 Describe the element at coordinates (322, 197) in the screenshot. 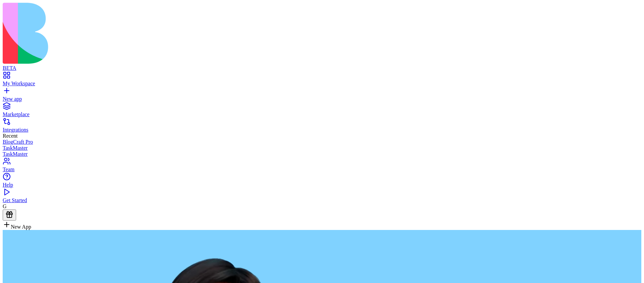

I see `a: Get Started` at that location.